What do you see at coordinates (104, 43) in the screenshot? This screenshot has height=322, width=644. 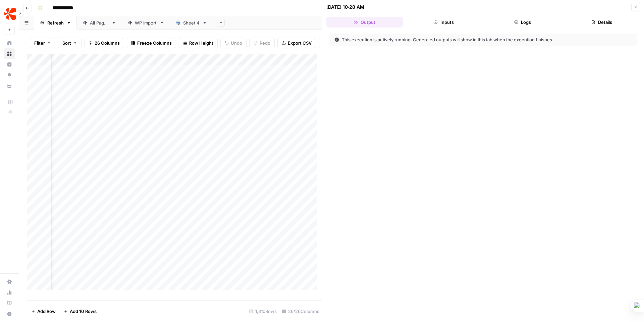 I see `button: 26 Columns` at bounding box center [104, 43].